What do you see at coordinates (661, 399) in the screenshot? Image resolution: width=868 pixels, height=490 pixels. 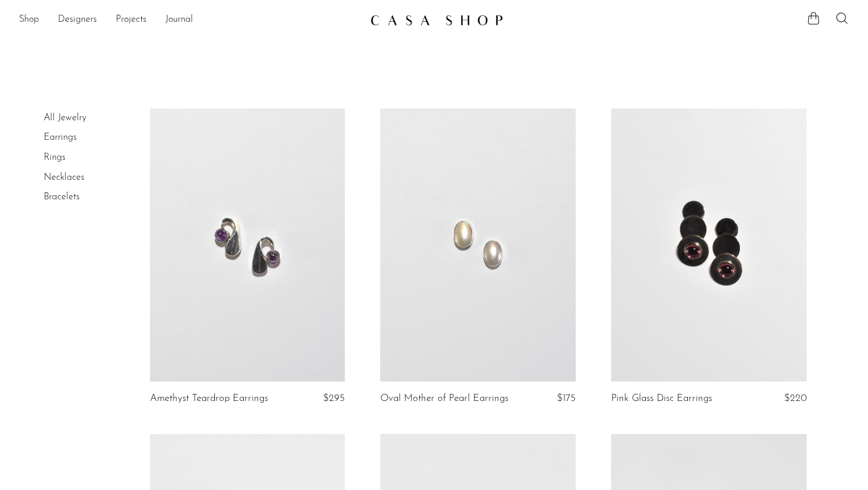 I see `a: Pink Glass Disc Earrings` at bounding box center [661, 399].